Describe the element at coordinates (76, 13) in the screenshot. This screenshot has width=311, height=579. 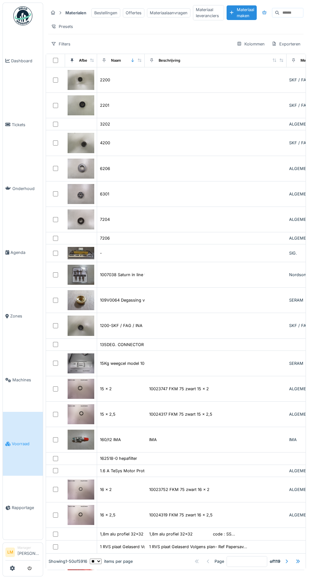
I see `strong: Materialen` at that location.